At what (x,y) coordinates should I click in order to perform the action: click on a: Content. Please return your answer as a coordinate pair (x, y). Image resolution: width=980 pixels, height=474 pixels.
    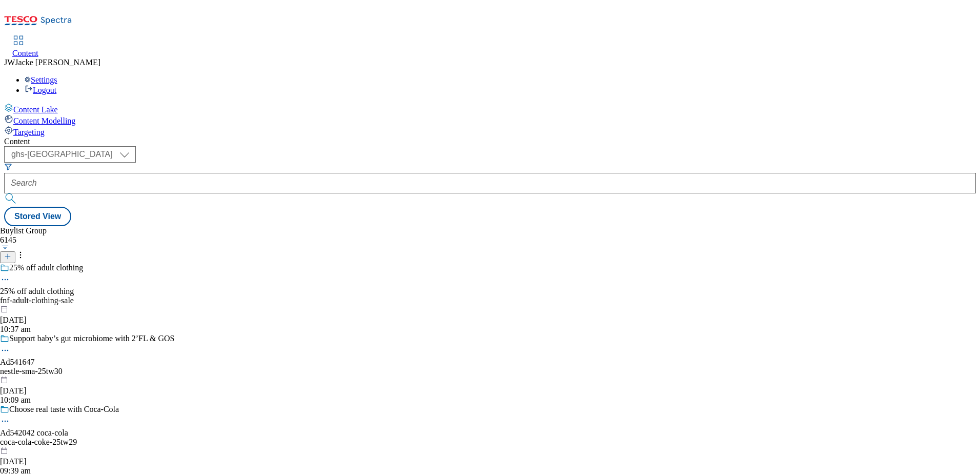
    Looking at the image, I should click on (25, 48).